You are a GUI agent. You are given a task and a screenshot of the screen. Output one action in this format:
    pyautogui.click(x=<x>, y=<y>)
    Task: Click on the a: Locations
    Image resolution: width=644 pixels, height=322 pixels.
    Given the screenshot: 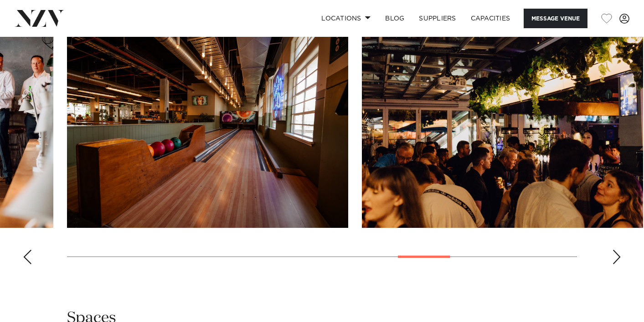 What is the action you would take?
    pyautogui.click(x=345, y=19)
    